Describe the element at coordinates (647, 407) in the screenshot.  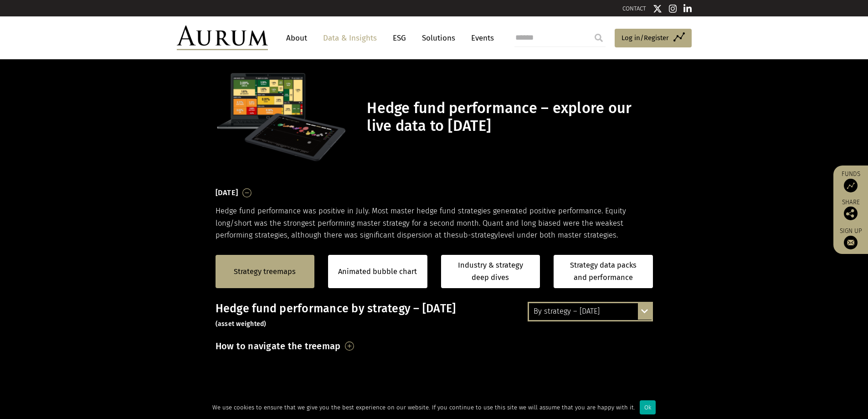
I see `div: Ok` at that location.